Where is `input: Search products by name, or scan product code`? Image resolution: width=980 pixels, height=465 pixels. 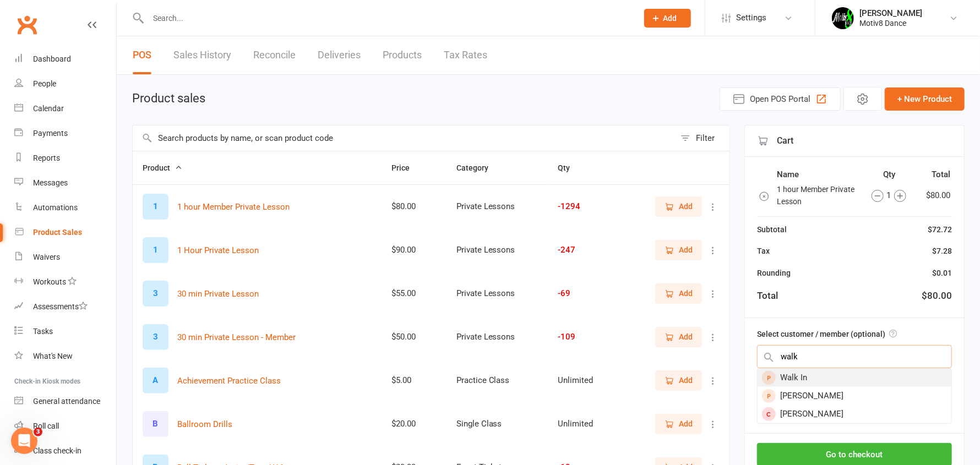 input: Search products by name, or scan product code is located at coordinates (403, 138).